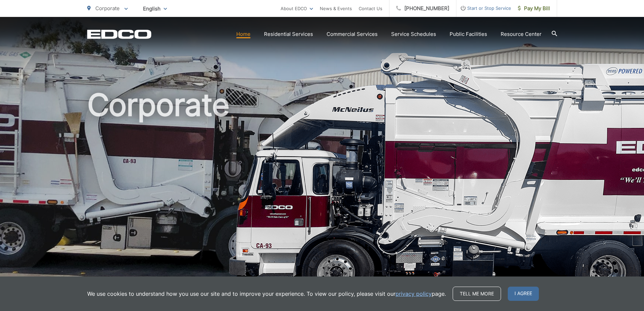  Describe the element at coordinates (521, 35) in the screenshot. I see `a: Resource Center` at that location.